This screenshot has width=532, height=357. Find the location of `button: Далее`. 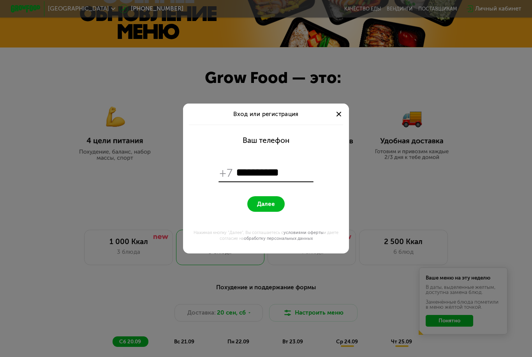

button: Далее is located at coordinates (266, 204).